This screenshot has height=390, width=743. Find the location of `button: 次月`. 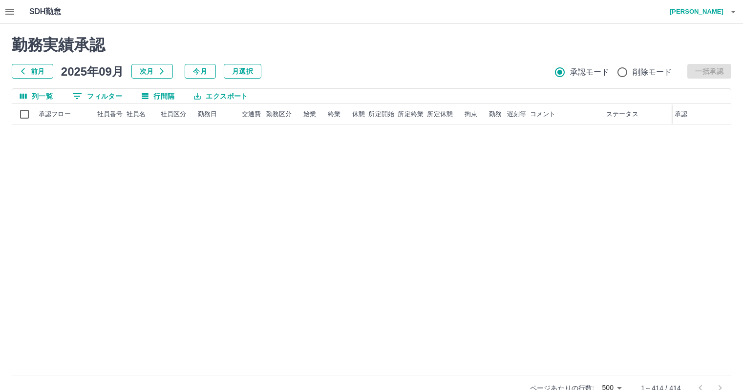

button: 次月 is located at coordinates (152, 71).